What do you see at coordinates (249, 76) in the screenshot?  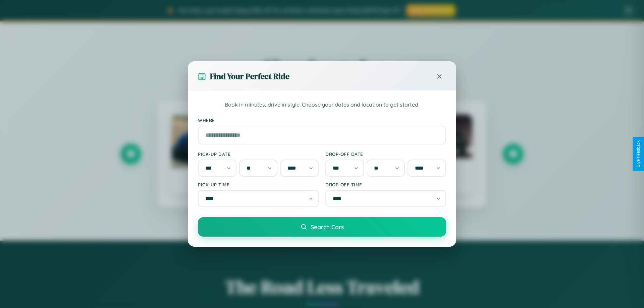 I see `h3: Find Your Perfect Ride` at bounding box center [249, 76].